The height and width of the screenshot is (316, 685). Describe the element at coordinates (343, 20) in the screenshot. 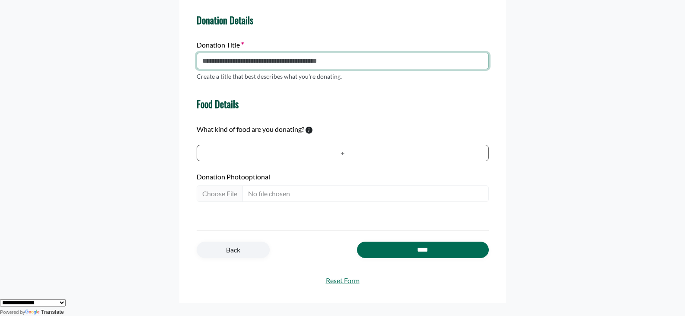

I see `h4: Donation Details` at that location.